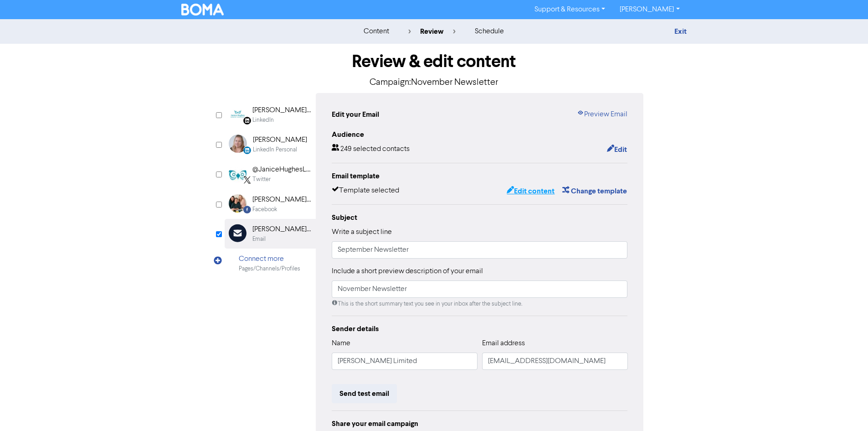 The image size is (868, 431). I want to click on div: Share your email campaign, so click(480, 424).